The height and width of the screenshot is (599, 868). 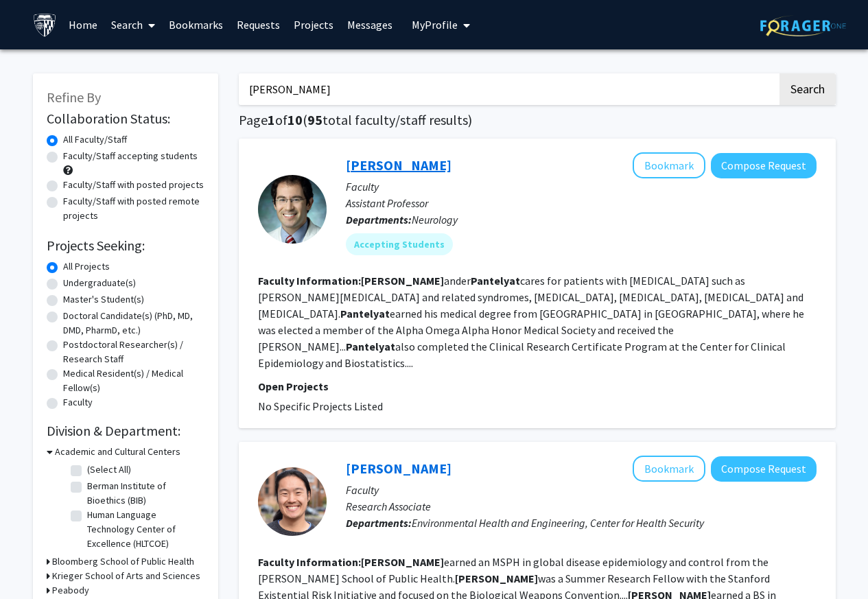 I want to click on input: Search Keywords, so click(x=507, y=89).